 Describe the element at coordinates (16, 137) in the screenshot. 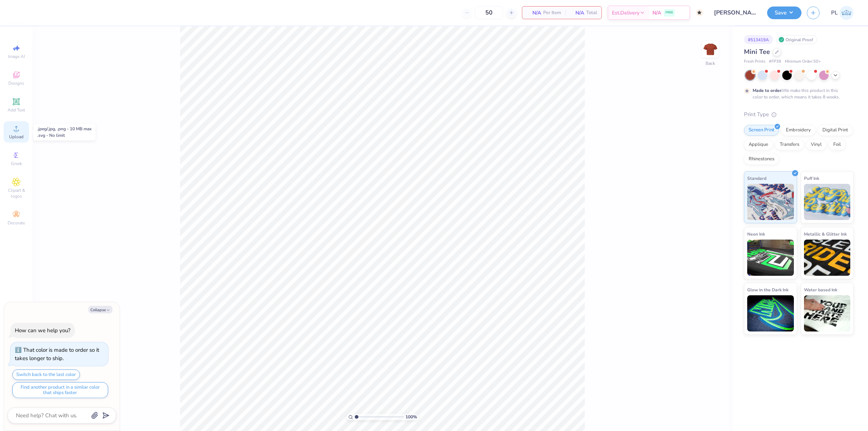

I see `span: Upload` at that location.